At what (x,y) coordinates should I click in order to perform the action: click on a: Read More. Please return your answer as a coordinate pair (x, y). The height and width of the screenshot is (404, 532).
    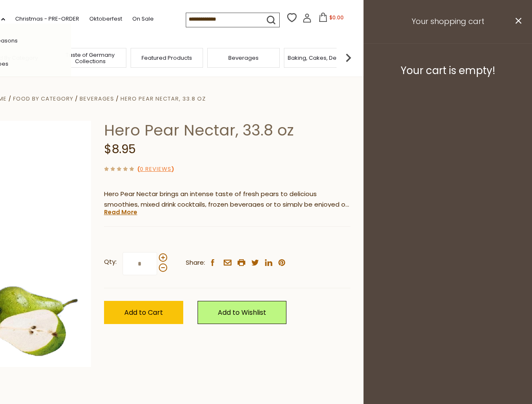
    Looking at the image, I should click on (121, 212).